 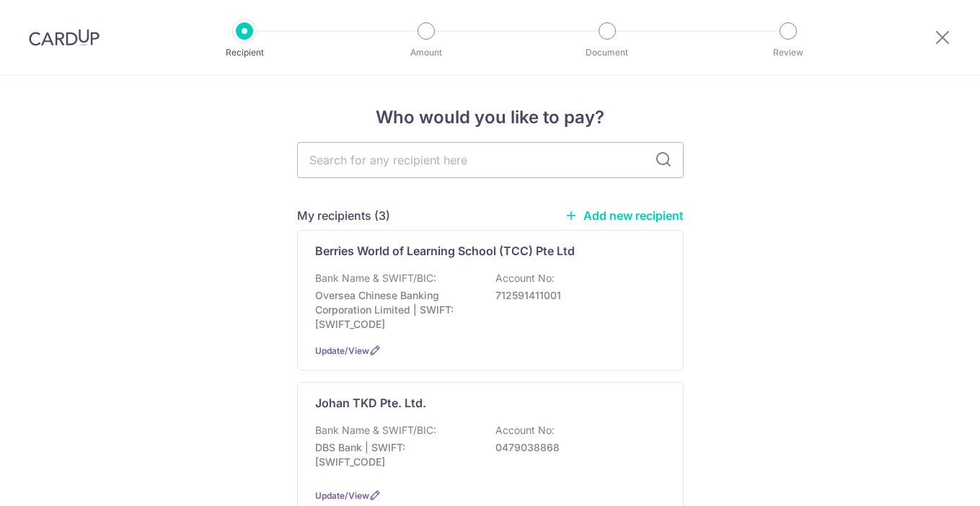 I want to click on h5: My recipients (3), so click(x=343, y=216).